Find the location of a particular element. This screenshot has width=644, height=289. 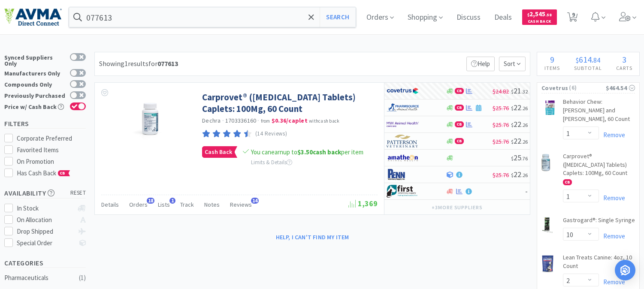

div: On Promotion is located at coordinates (52, 162).